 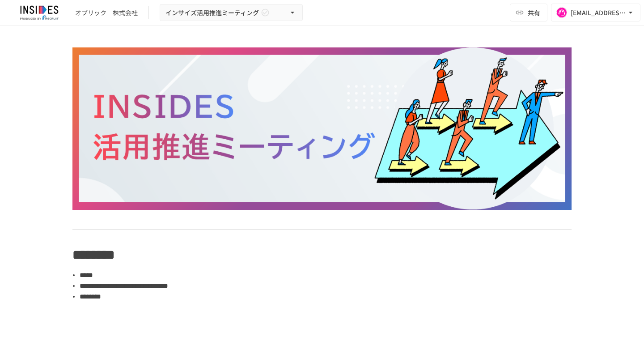 I want to click on div: オブリック 株式会社, so click(x=106, y=13).